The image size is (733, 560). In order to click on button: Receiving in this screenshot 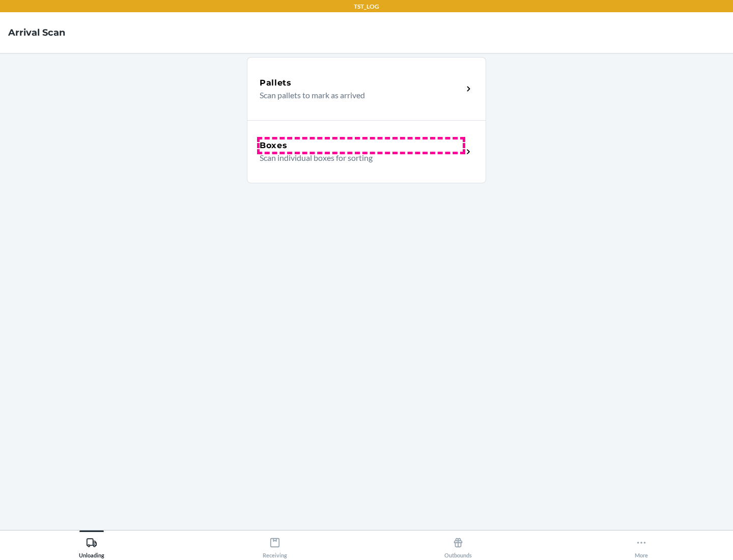, I will do `click(275, 544)`.